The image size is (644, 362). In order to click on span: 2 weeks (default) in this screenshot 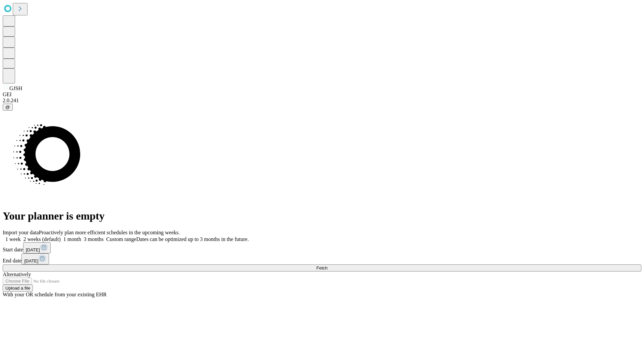, I will do `click(42, 239)`.